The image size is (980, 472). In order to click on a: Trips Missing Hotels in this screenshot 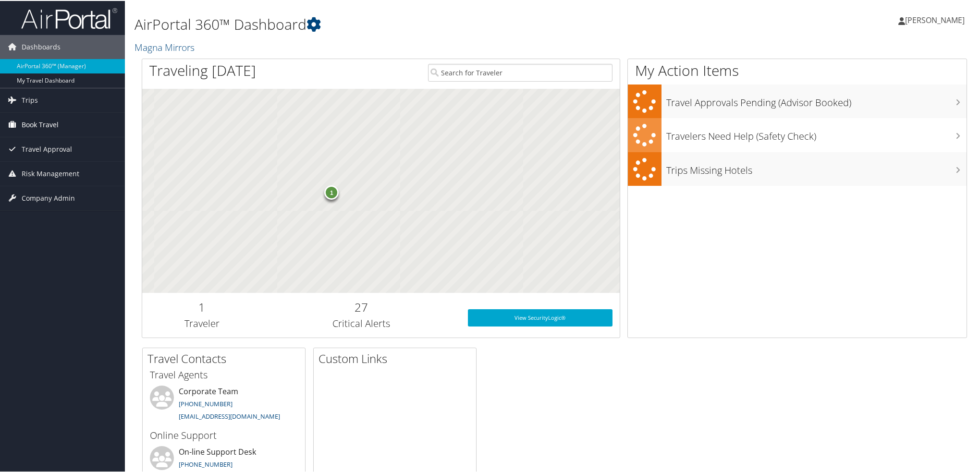, I will do `click(797, 168)`.